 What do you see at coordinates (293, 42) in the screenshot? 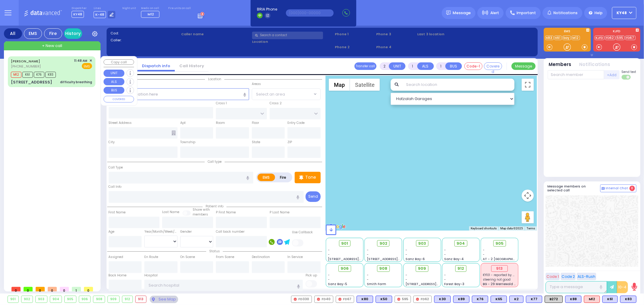
I see `label: Location` at bounding box center [293, 42].